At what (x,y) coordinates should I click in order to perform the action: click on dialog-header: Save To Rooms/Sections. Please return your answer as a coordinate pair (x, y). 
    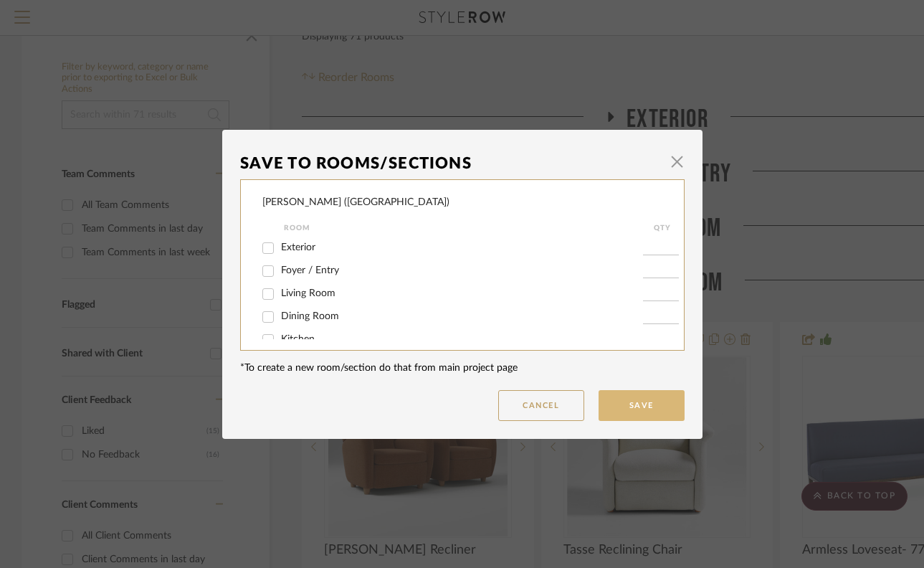
    Looking at the image, I should click on (463, 163).